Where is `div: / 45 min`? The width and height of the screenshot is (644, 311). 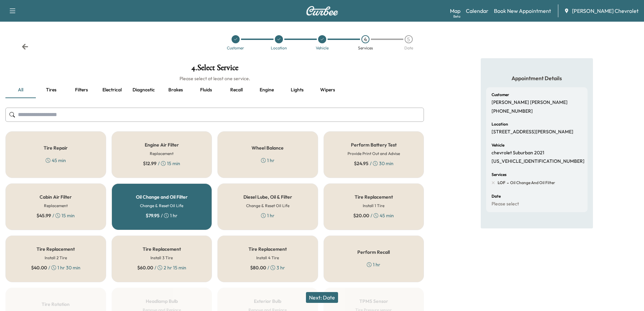 div: / 45 min is located at coordinates (374, 216).